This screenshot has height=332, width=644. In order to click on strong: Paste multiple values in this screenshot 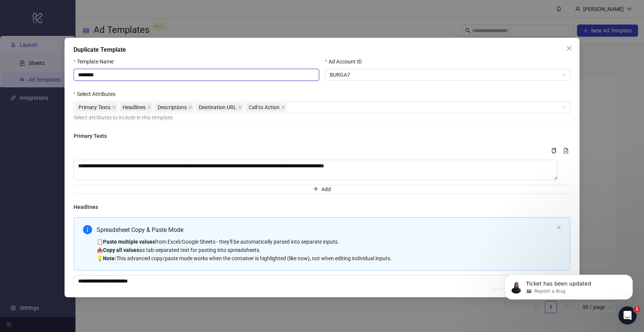, I will do `click(129, 242)`.